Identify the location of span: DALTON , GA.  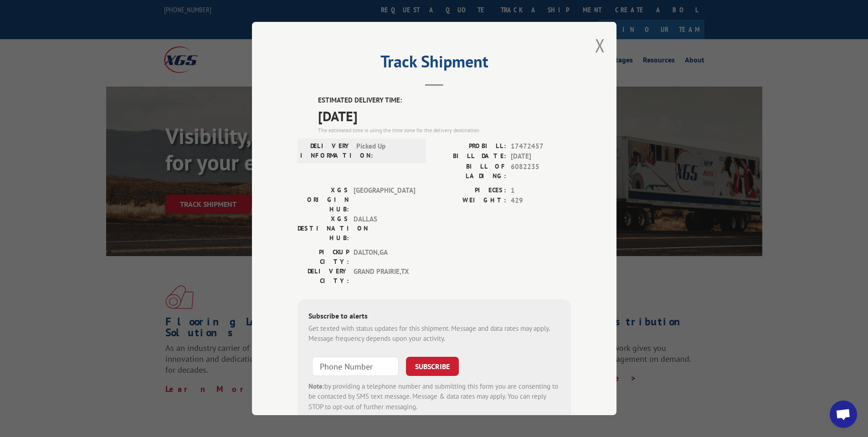
(384, 257).